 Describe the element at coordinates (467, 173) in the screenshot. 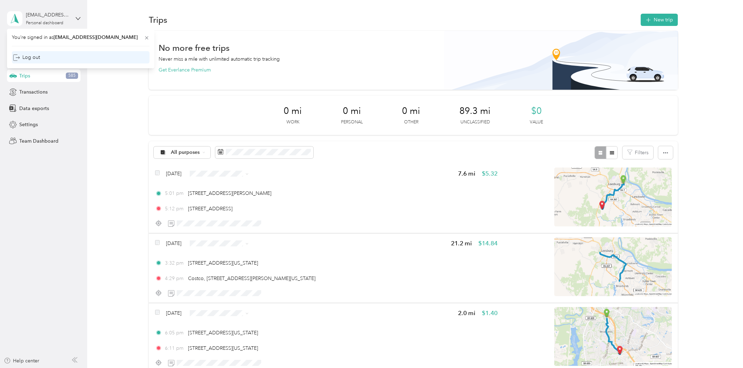

I see `span: 7.6 mi` at that location.